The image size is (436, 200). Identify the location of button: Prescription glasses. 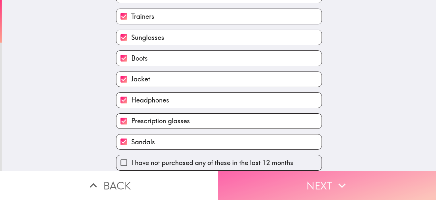
(219, 121).